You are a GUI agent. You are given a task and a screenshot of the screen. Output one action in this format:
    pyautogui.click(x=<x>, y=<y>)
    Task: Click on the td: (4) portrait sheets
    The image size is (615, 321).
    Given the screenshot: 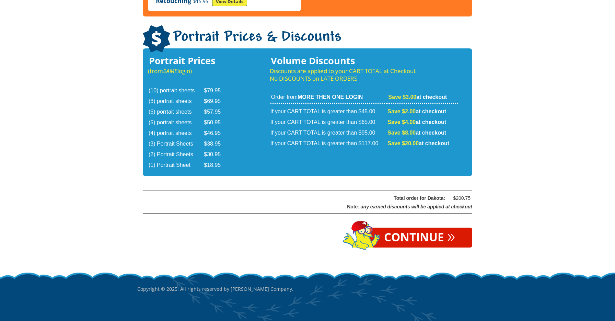 What is the action you would take?
    pyautogui.click(x=176, y=133)
    